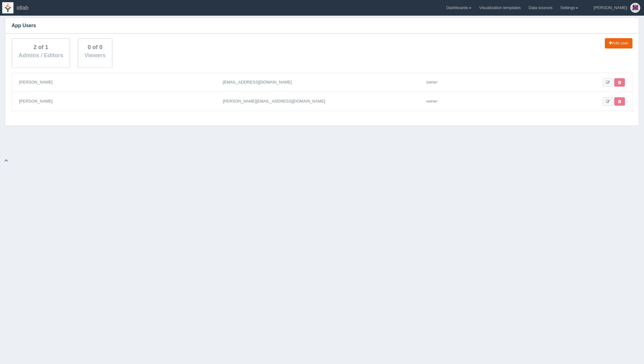  I want to click on span: Admins / Editors, so click(41, 55).